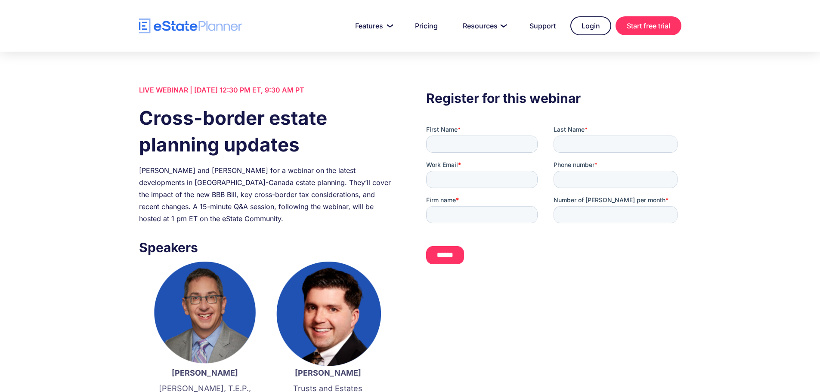 Image resolution: width=820 pixels, height=392 pixels. I want to click on h3: Speakers, so click(266, 247).